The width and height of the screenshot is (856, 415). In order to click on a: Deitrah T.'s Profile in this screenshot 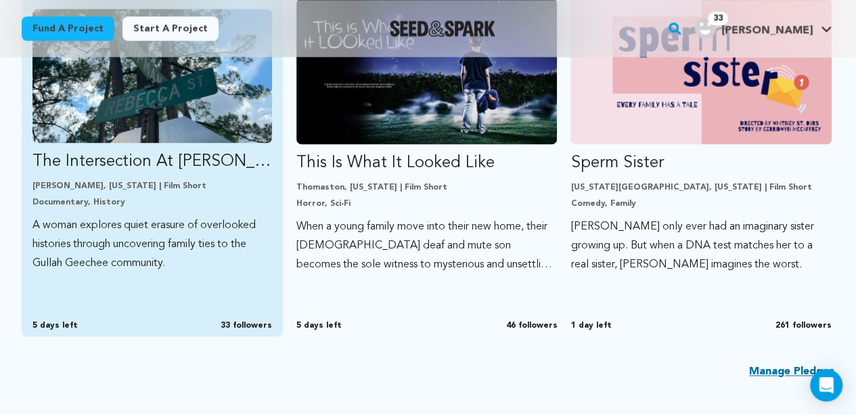, I will do `click(763, 26)`.